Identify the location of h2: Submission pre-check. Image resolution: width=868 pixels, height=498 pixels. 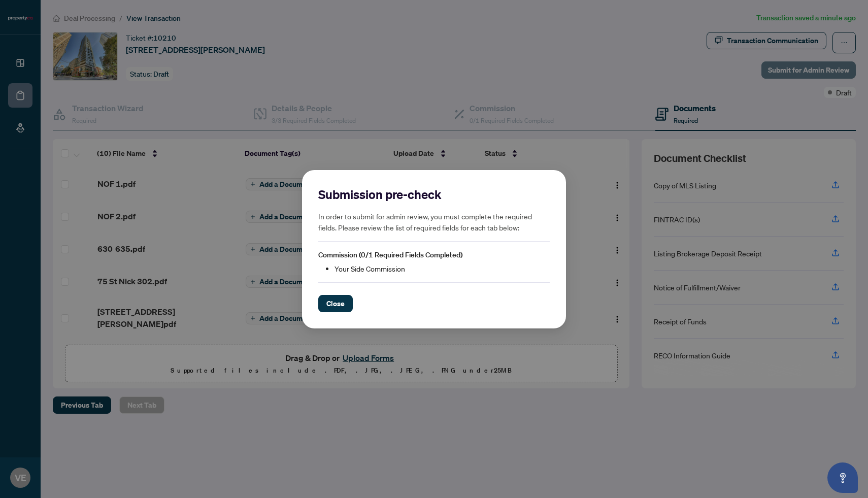
(434, 195).